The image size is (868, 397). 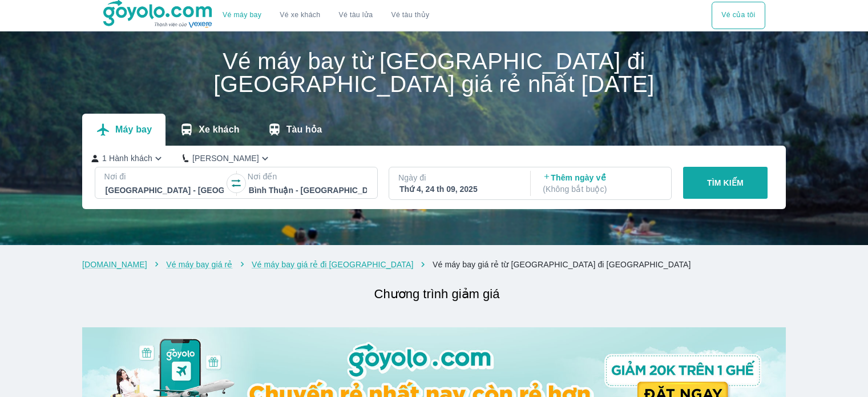 What do you see at coordinates (458, 177) in the screenshot?
I see `p: Ngày đi` at bounding box center [458, 177].